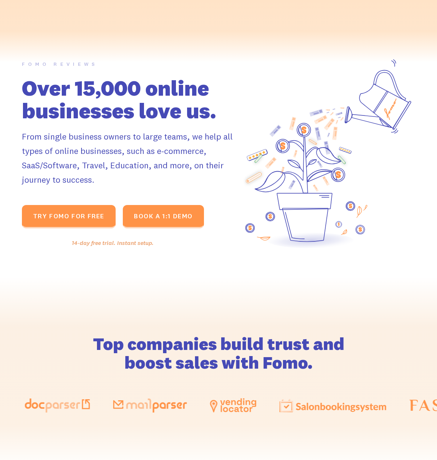  Describe the element at coordinates (69, 216) in the screenshot. I see `a: TRY fomo for FREE` at that location.